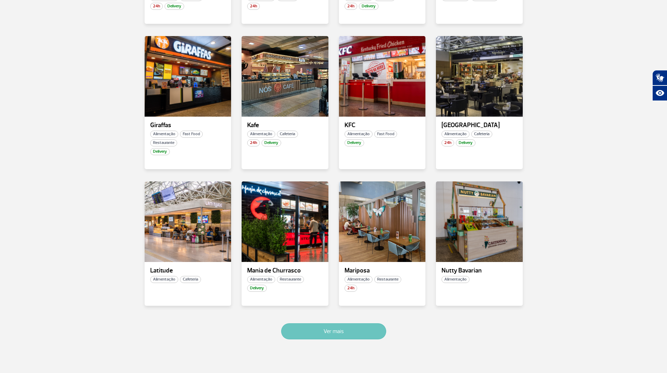 This screenshot has width=667, height=373. I want to click on p: Kafe, so click(285, 125).